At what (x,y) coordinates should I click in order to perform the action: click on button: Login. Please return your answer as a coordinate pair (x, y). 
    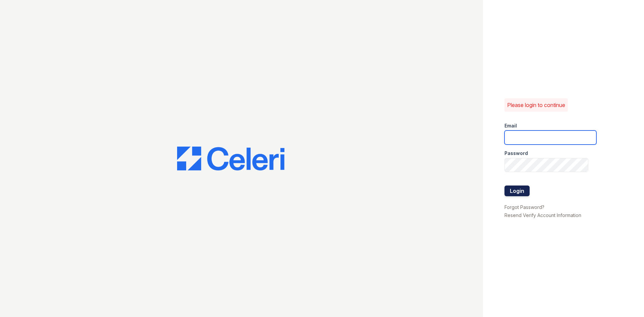
    Looking at the image, I should click on (517, 191).